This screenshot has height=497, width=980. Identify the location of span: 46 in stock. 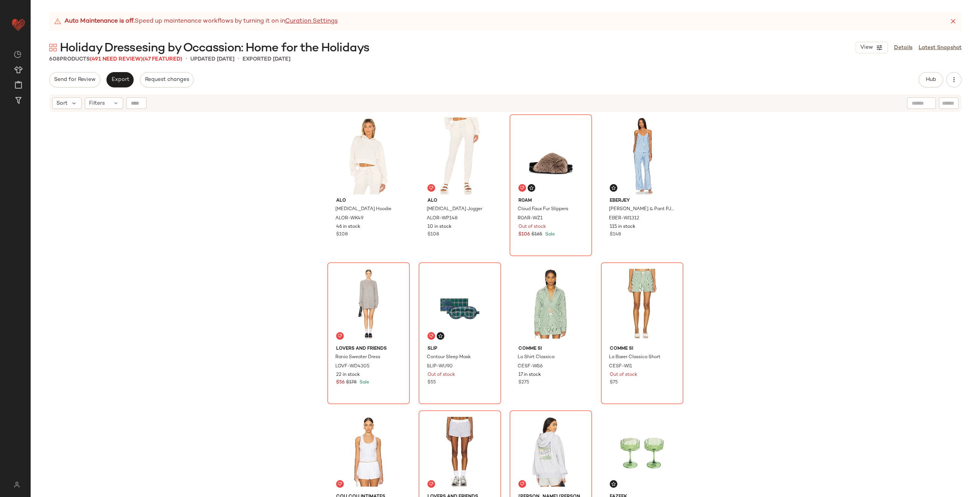
(348, 227).